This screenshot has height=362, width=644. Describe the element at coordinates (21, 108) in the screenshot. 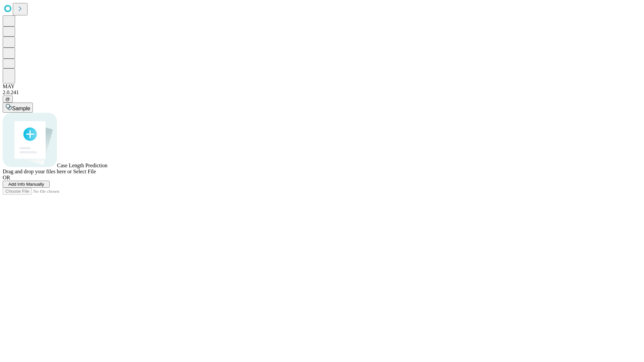

I see `span: Sample` at that location.